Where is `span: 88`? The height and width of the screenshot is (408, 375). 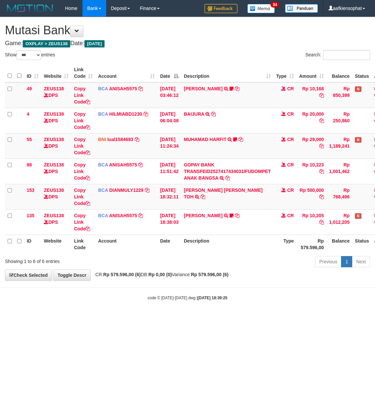
span: 88 is located at coordinates (29, 165).